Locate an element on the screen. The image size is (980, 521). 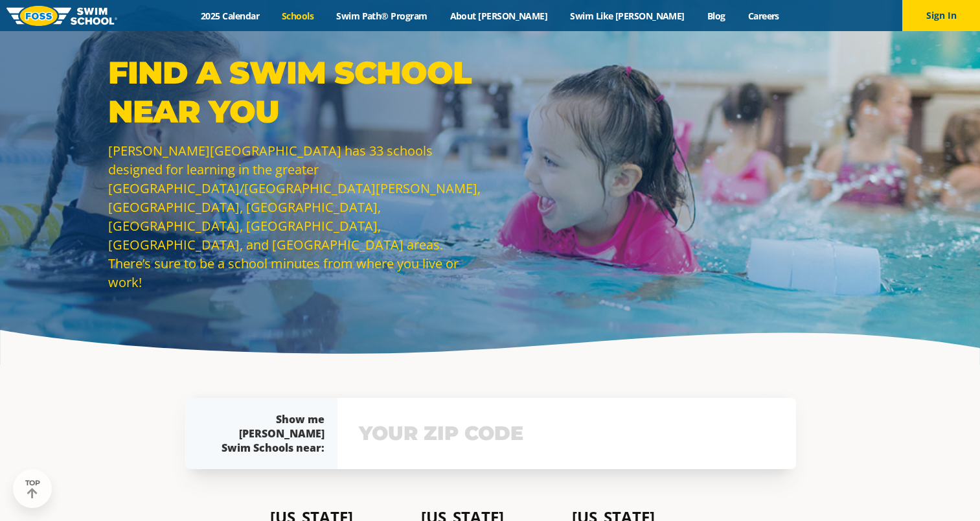
img: FOSS Swim School Logo is located at coordinates (61, 16).